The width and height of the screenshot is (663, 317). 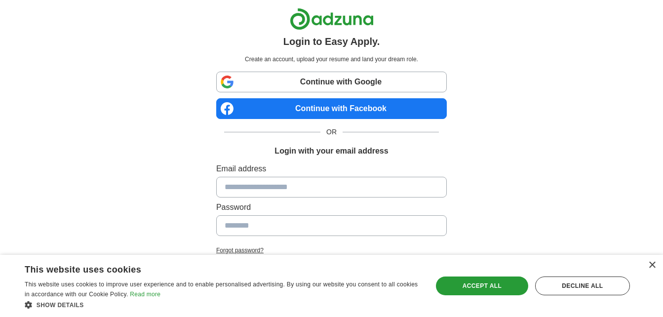 I want to click on label: Password, so click(x=331, y=207).